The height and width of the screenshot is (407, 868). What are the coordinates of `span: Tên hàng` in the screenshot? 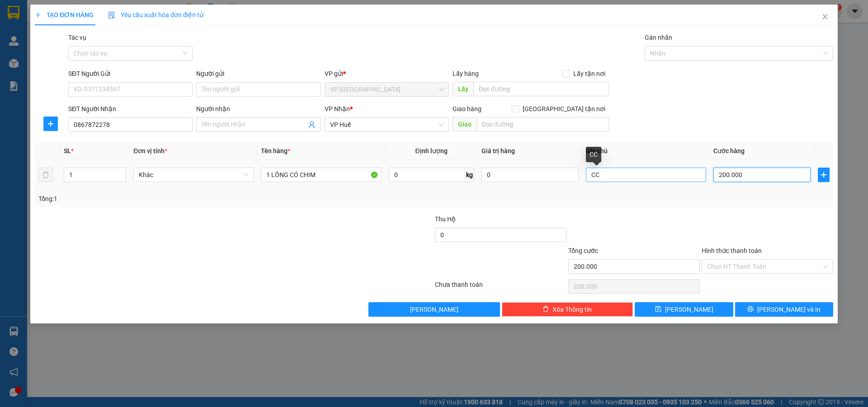 It's located at (275, 151).